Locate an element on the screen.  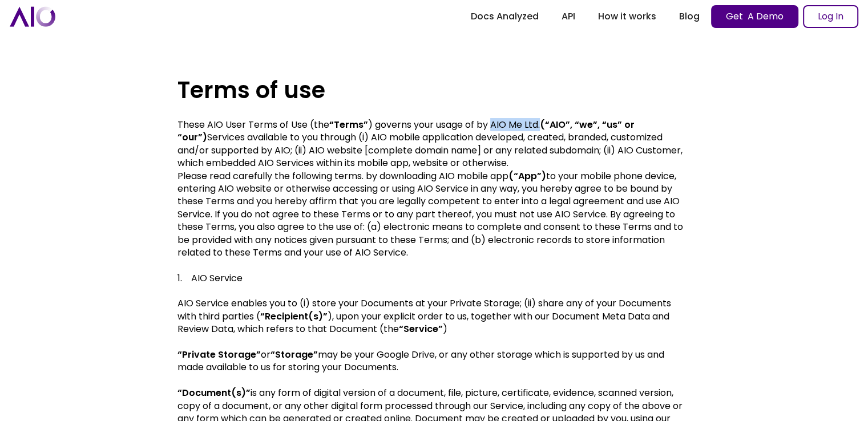
p: These AIO User Terms of Use (the ) governs your usage of by AIO Me Ltd. Services available to you... is located at coordinates (434, 189).